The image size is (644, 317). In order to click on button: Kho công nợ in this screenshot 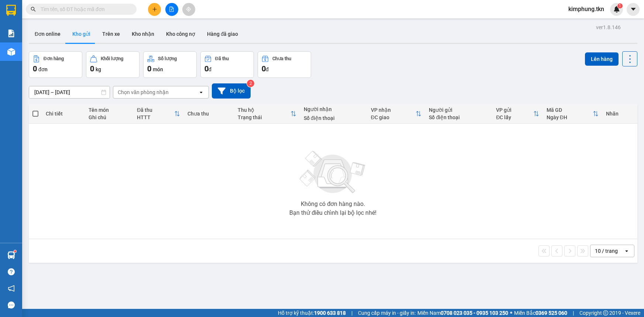, I will do `click(181, 34)`.